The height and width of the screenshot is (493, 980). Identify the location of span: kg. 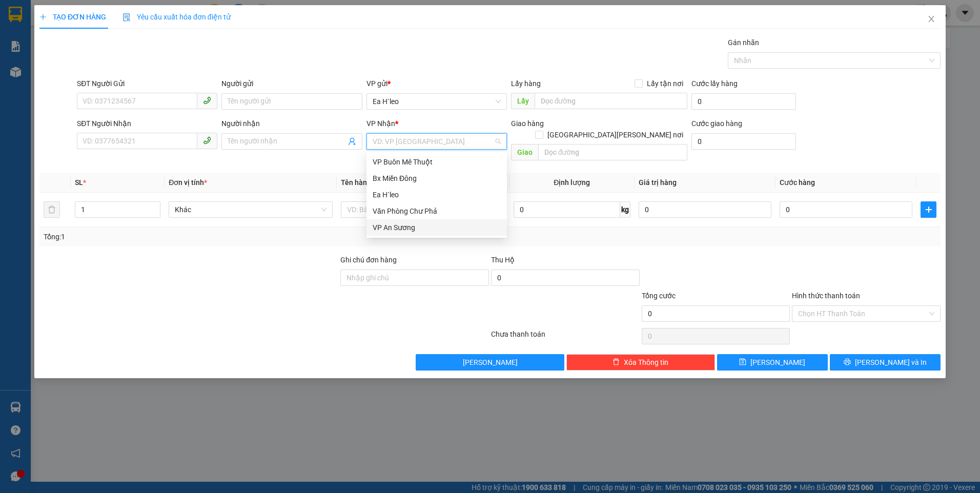
(625, 210).